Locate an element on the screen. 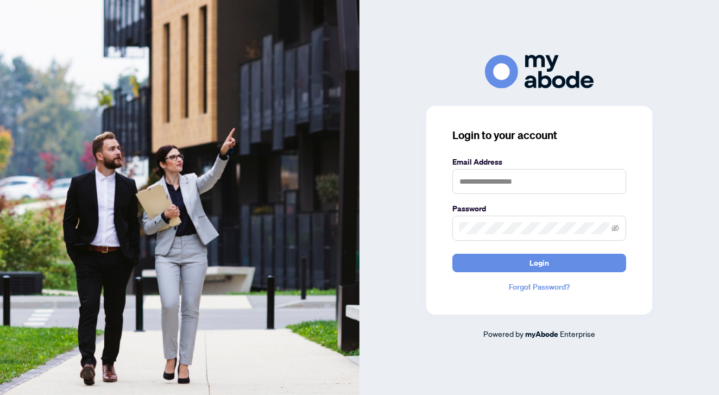  label: Password is located at coordinates (539, 209).